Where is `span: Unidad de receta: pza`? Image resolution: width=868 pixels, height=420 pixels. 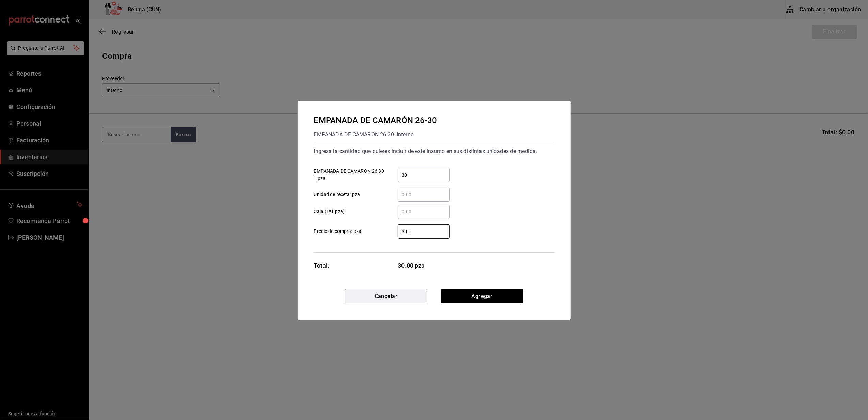 span: Unidad de receta: pza is located at coordinates (337, 194).